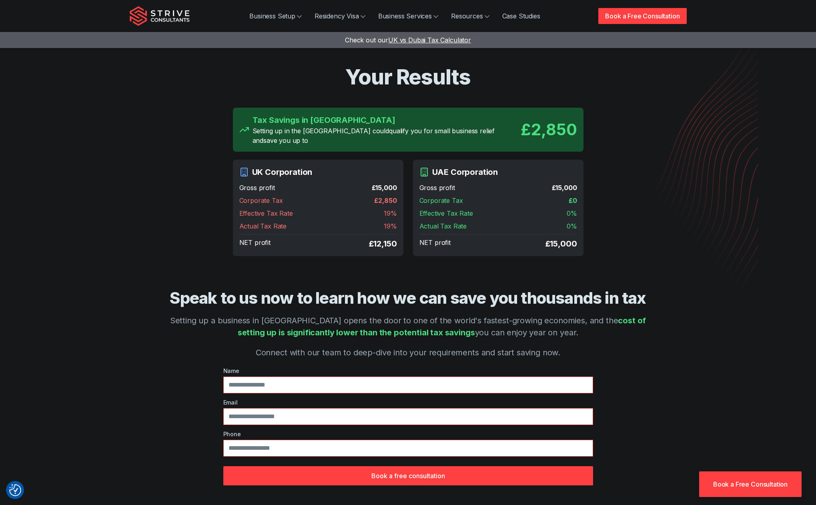 This screenshot has width=816, height=505. What do you see at coordinates (160, 16) in the screenshot?
I see `img: Strive Consultants` at bounding box center [160, 16].